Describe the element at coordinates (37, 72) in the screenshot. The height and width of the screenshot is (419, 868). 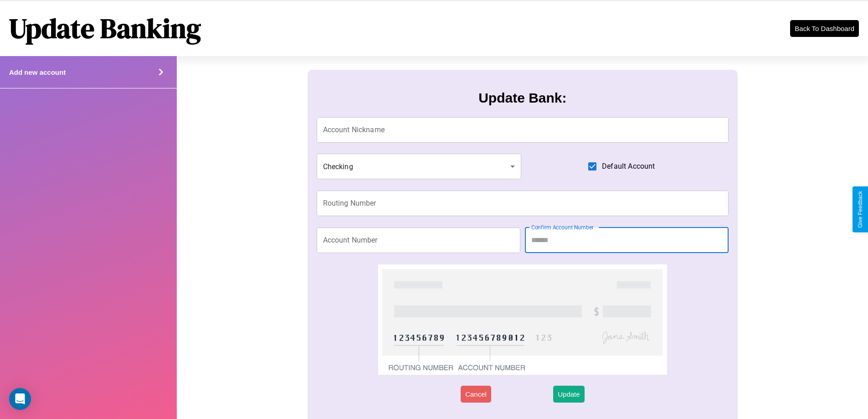
I see `h4: Add new account` at that location.